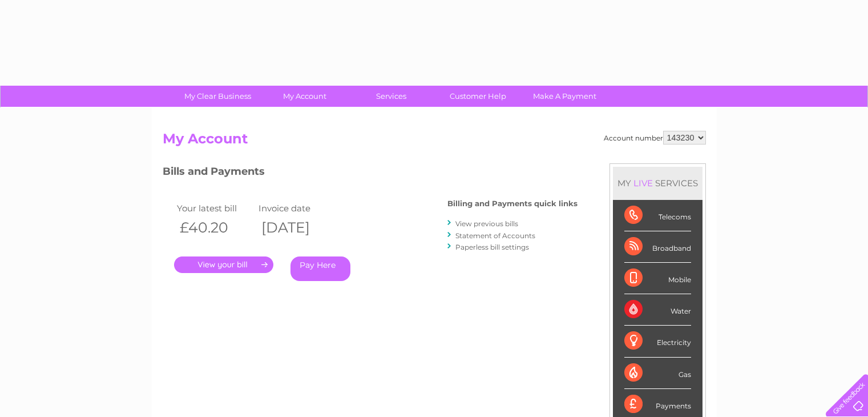 The height and width of the screenshot is (417, 868). Describe the element at coordinates (657, 183) in the screenshot. I see `div: MY SERVICES` at that location.